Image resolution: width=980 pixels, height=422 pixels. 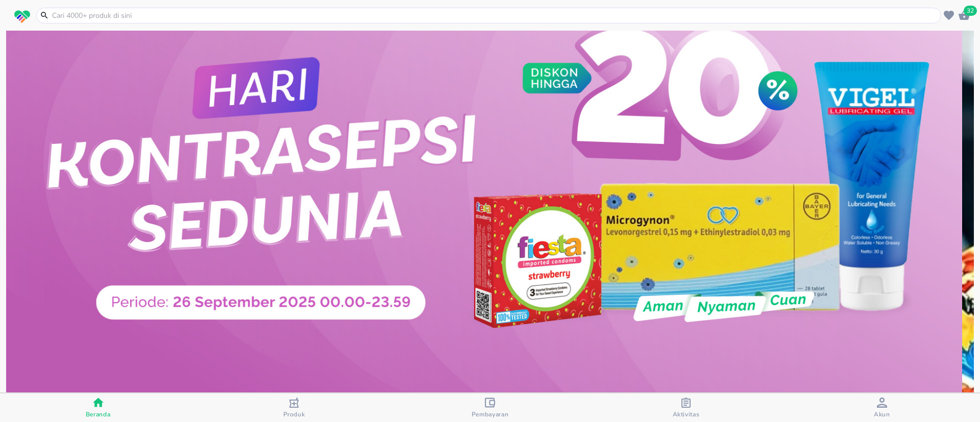 What do you see at coordinates (964, 15) in the screenshot?
I see `button: 32` at bounding box center [964, 15].